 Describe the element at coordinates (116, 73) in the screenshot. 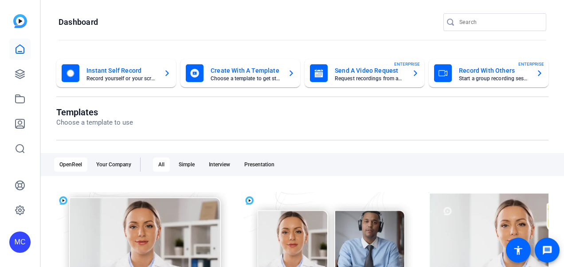

I see `button: Instant Self RecordRecord yourself or your screen` at that location.